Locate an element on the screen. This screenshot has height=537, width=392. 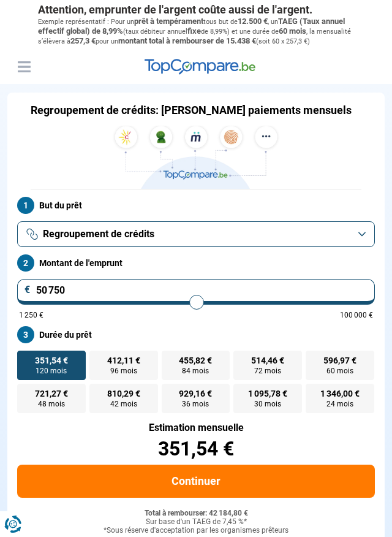
span: Regroupement de crédits is located at coordinates (98, 234).